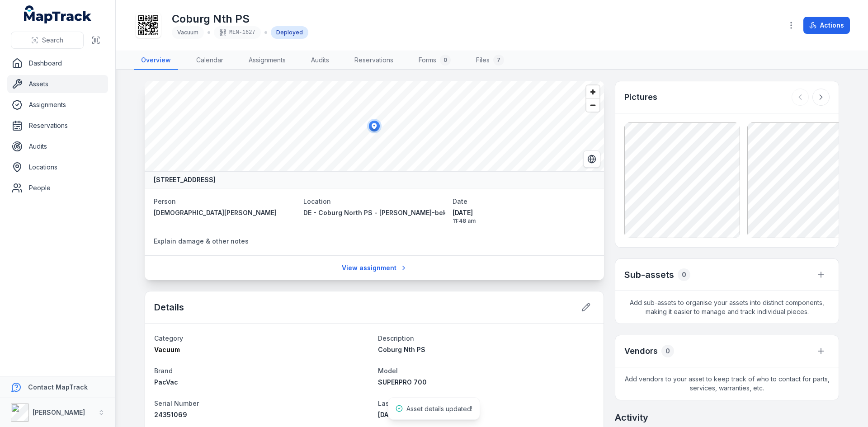  I want to click on time: 8/6/2025, 11:25:00 AM, so click(388, 415).